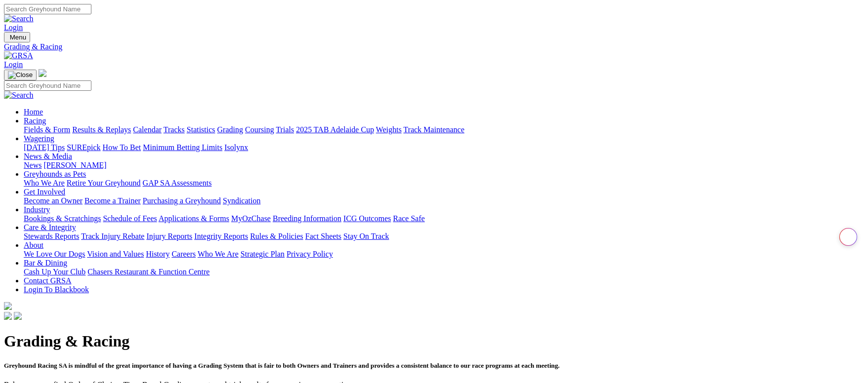 The width and height of the screenshot is (868, 383). What do you see at coordinates (335, 130) in the screenshot?
I see `a: 2025 TAB Adelaide Cup` at bounding box center [335, 130].